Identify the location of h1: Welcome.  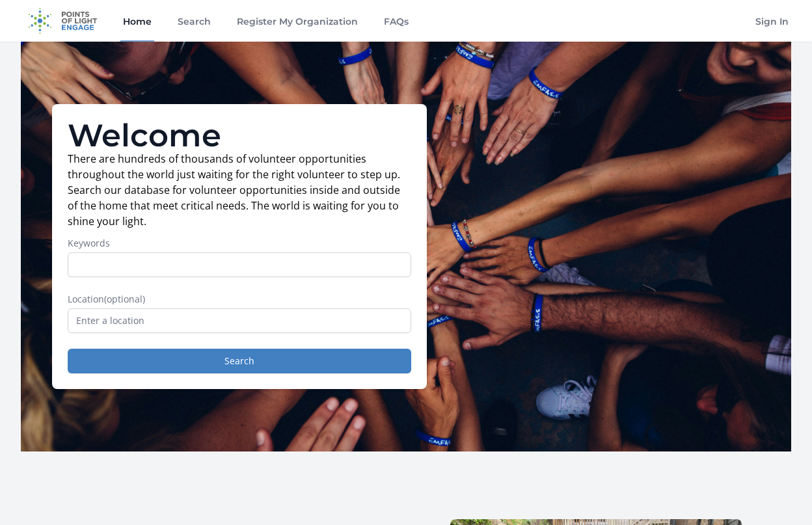
(239, 135).